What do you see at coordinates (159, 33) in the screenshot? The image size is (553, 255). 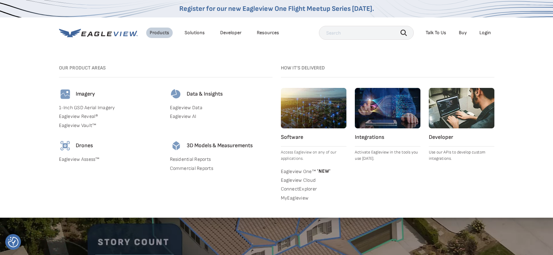 I see `div: Products` at bounding box center [159, 33].